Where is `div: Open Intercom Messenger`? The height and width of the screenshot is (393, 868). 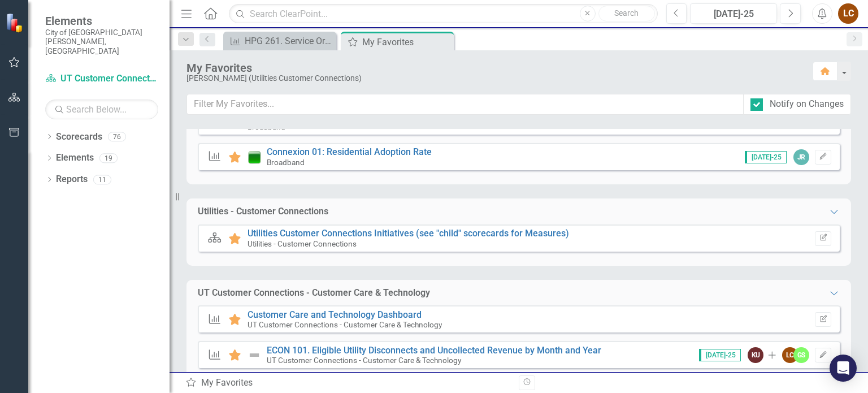
div: Open Intercom Messenger is located at coordinates (844, 368).